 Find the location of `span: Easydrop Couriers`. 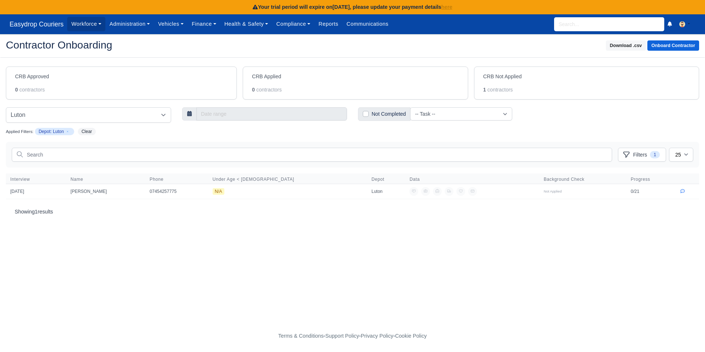

span: Easydrop Couriers is located at coordinates (36, 24).